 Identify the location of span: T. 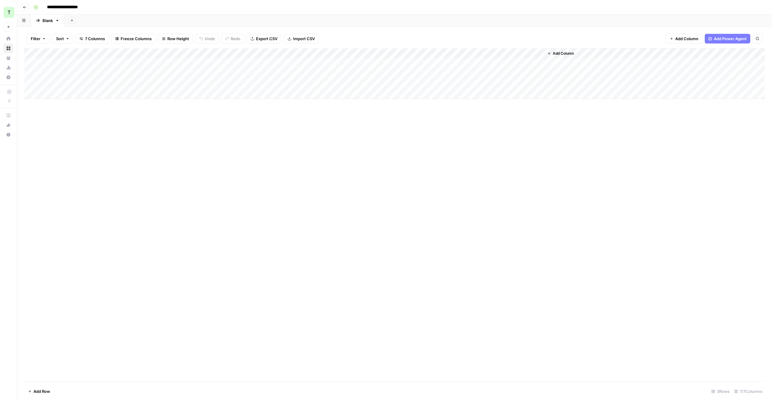
(9, 12).